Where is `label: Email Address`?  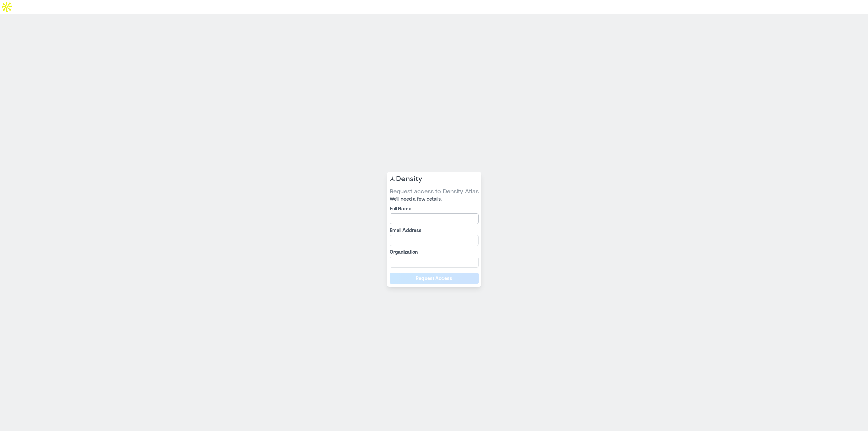
label: Email Address is located at coordinates (433, 230).